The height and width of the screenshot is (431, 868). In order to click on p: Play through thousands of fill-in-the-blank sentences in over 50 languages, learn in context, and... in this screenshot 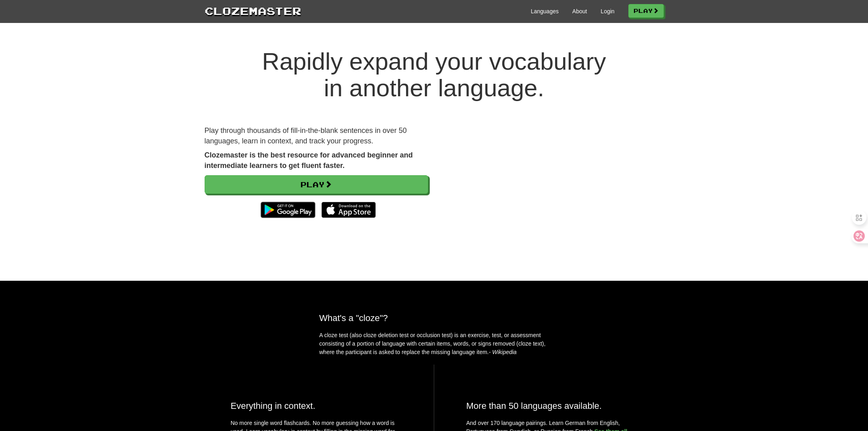, I will do `click(316, 136)`.